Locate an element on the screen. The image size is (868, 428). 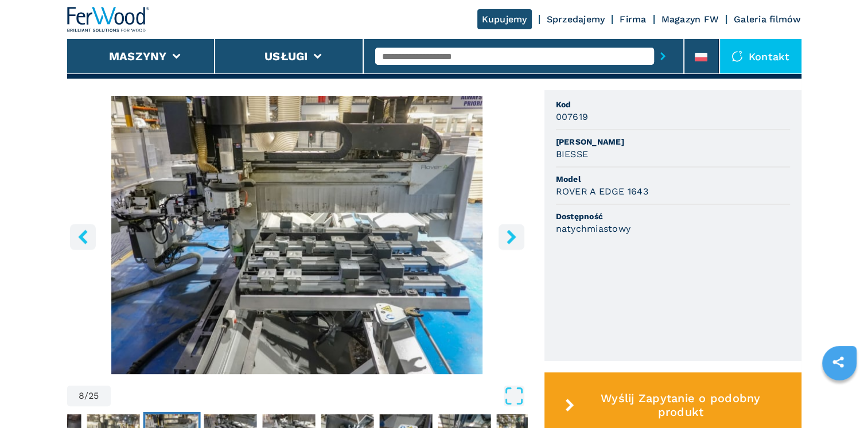
div: Kontakt is located at coordinates (761, 56).